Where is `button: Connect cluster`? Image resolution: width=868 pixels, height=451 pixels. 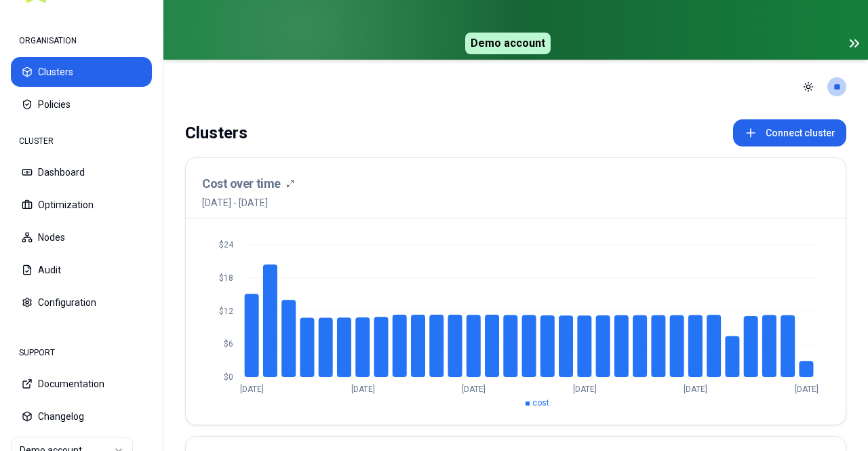 button: Connect cluster is located at coordinates (789, 133).